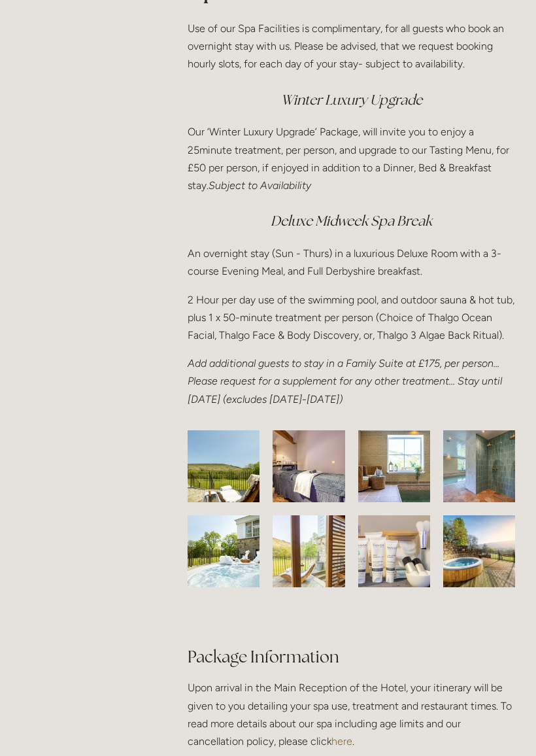  I want to click on img: View of the indoor pool at Losehill House Hotel and Spa, so click(393, 466).